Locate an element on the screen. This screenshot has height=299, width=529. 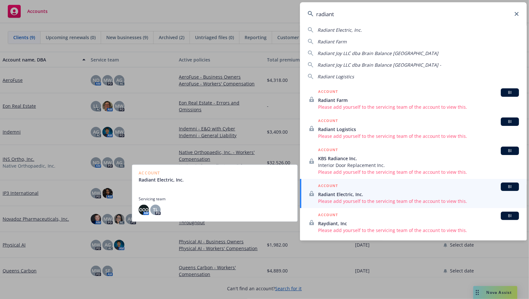
span: Raydiant, Inc is located at coordinates (418, 223).